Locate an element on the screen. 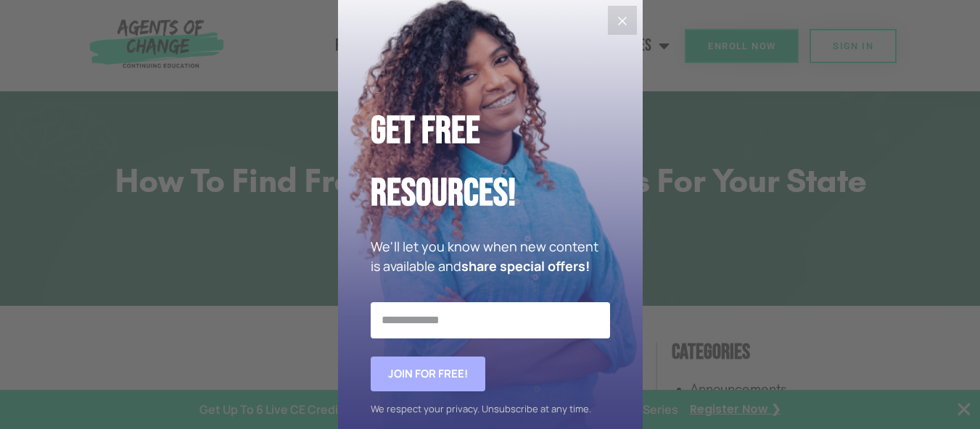  p: We'll let you know when new content is available and is located at coordinates (491, 257).